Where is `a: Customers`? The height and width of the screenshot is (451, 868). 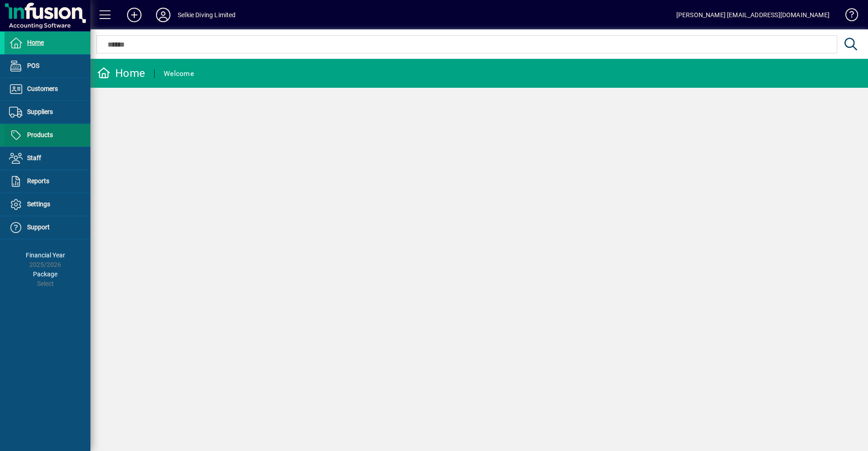 a: Customers is located at coordinates (48, 89).